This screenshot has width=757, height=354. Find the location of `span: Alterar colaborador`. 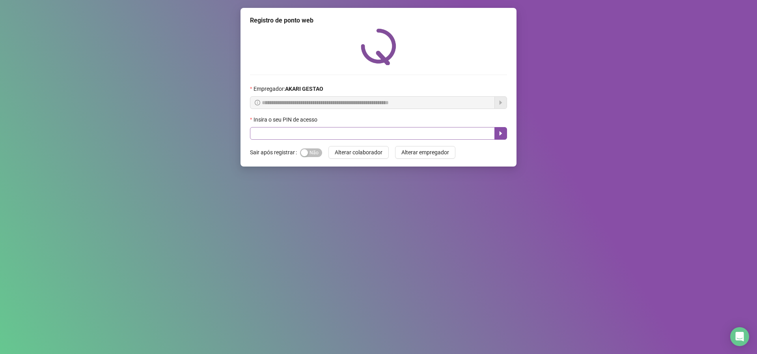

span: Alterar colaborador is located at coordinates (359, 152).